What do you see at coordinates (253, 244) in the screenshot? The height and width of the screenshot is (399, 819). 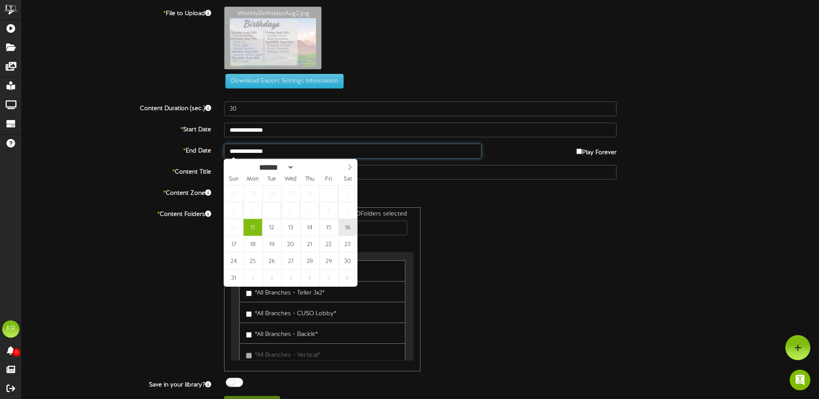 I see `span: August 18, 2025` at bounding box center [253, 244].